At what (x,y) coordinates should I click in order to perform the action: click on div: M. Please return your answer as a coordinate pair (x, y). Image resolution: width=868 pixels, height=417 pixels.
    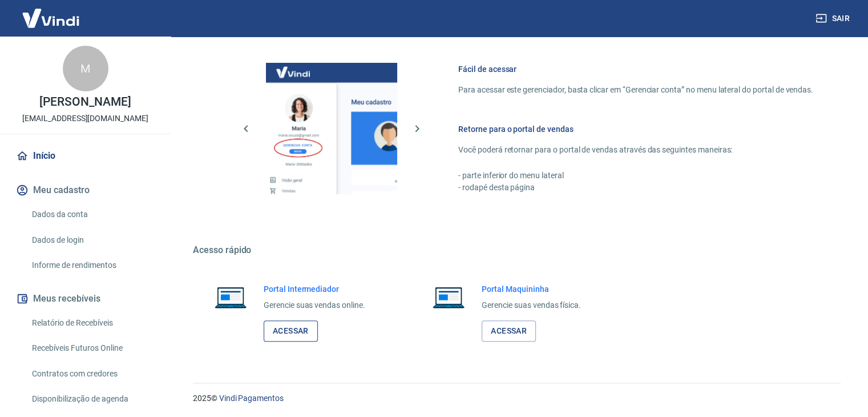
    Looking at the image, I should click on (86, 69).